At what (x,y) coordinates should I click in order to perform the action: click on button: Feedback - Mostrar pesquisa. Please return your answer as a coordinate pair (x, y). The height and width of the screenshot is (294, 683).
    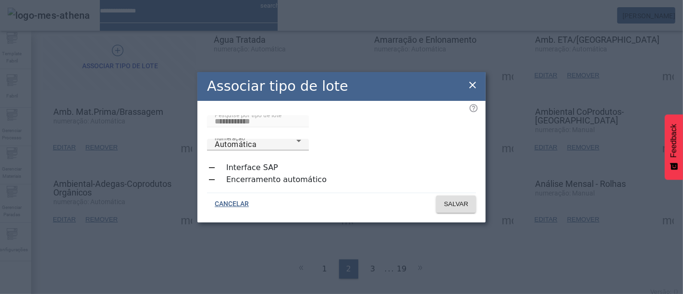
    Looking at the image, I should click on (674, 147).